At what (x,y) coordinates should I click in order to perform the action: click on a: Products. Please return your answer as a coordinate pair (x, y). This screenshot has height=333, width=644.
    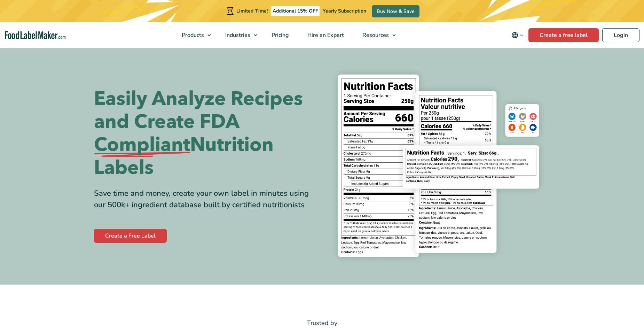
    Looking at the image, I should click on (193, 35).